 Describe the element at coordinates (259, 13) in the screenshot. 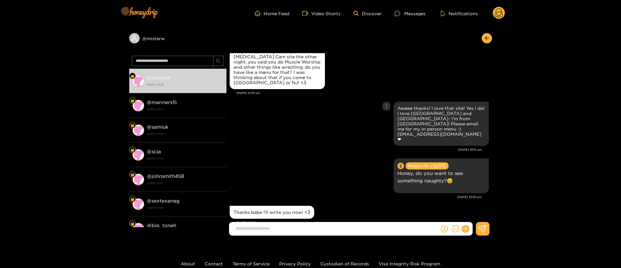

I see `span: home` at that location.